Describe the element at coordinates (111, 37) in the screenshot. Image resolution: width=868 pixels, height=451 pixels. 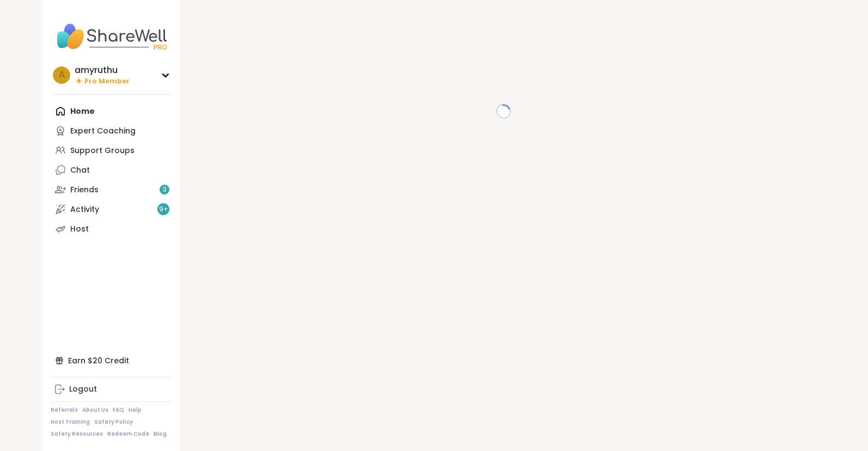
I see `img: ShareWell Nav Logo` at that location.